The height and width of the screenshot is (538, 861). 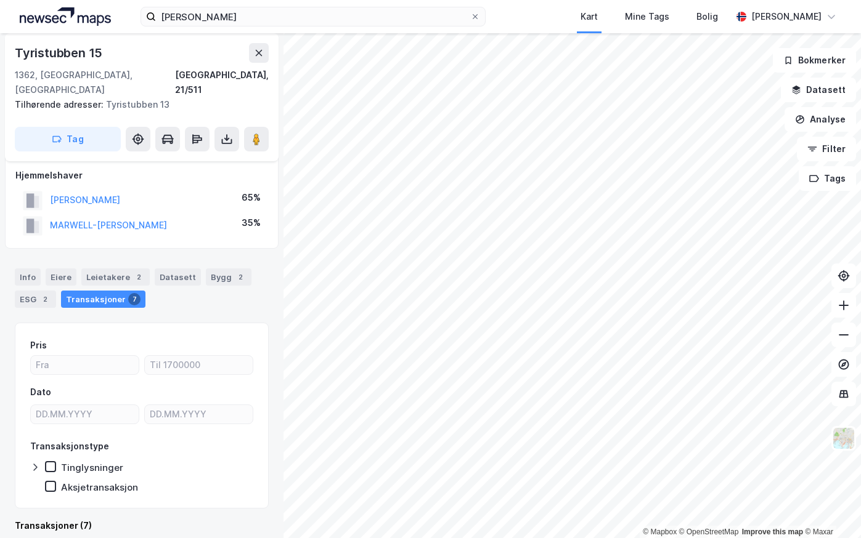 What do you see at coordinates (99, 487) in the screenshot?
I see `div: Aksjetransaksjon` at bounding box center [99, 487].